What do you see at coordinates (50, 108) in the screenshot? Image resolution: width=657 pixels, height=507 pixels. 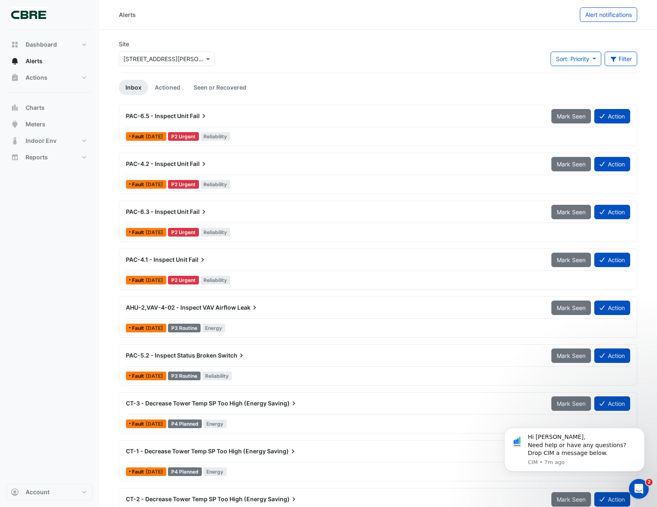 I see `button: Charts` at bounding box center [50, 108].